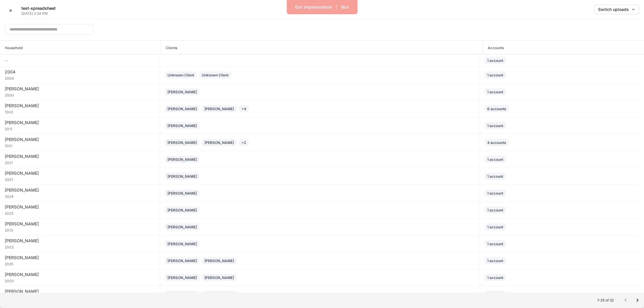  What do you see at coordinates (80, 112) in the screenshot?
I see `div: 1003` at bounding box center [80, 112].